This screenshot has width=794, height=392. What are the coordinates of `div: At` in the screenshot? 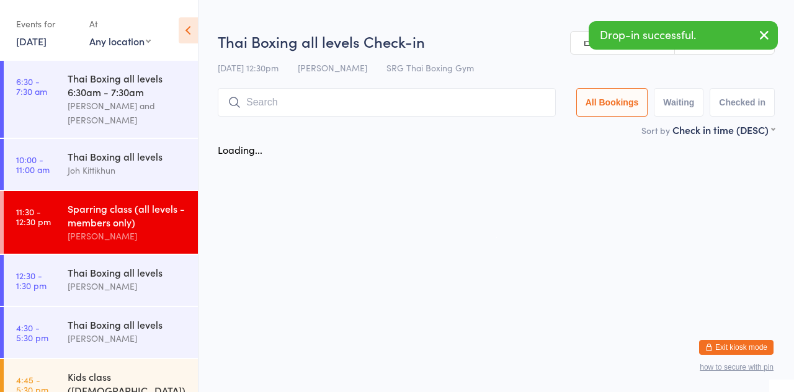 It's located at (120, 24).